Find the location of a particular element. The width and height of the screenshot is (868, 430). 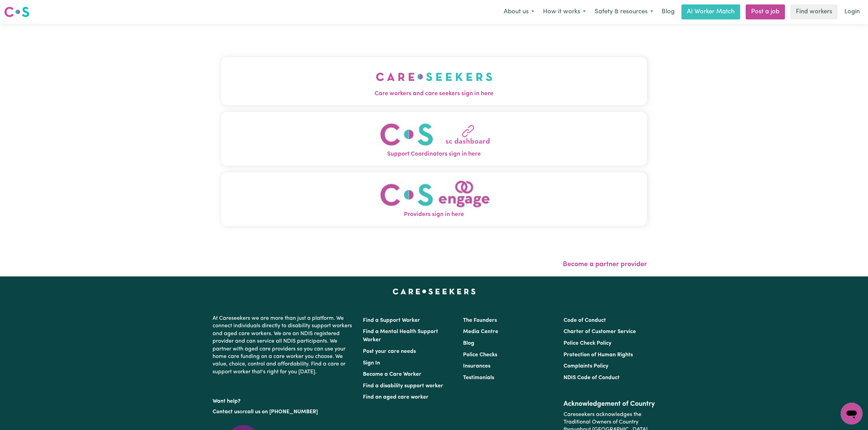

p: At Careseekers we are more than just a platform. We connect individuals directly to disability su... is located at coordinates (284, 345).